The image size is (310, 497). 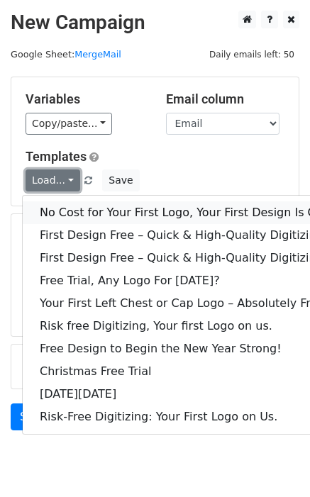 I want to click on h5: Variables, so click(x=85, y=99).